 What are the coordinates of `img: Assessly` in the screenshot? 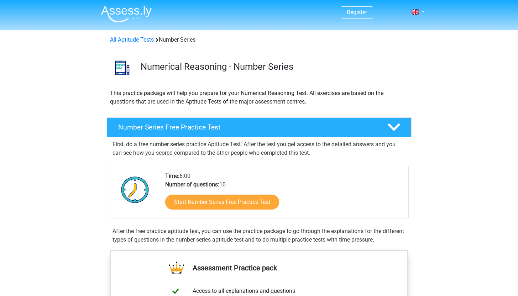 It's located at (127, 14).